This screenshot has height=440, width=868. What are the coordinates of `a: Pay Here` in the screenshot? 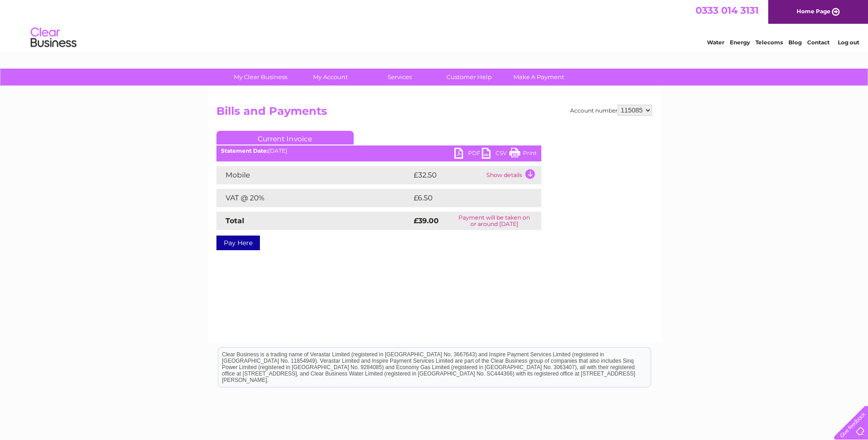 It's located at (238, 243).